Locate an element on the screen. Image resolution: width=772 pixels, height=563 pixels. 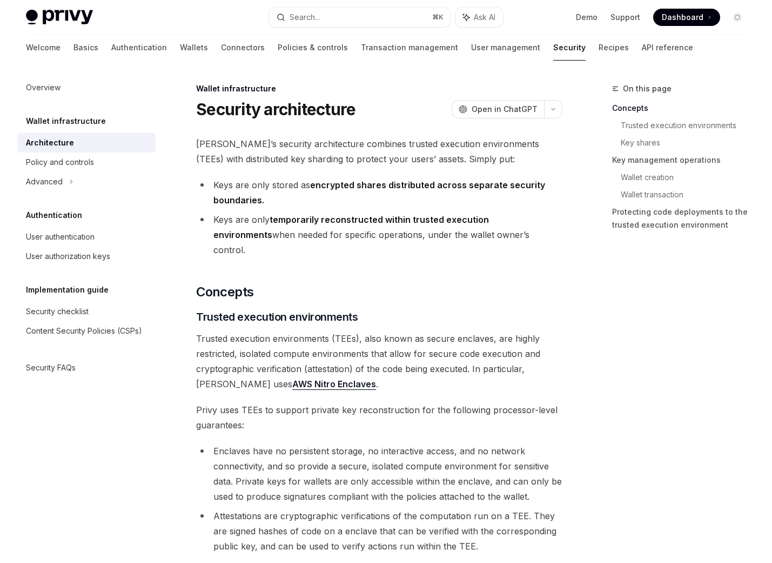
div: Content Security Policies (CSPs) is located at coordinates (84, 331).